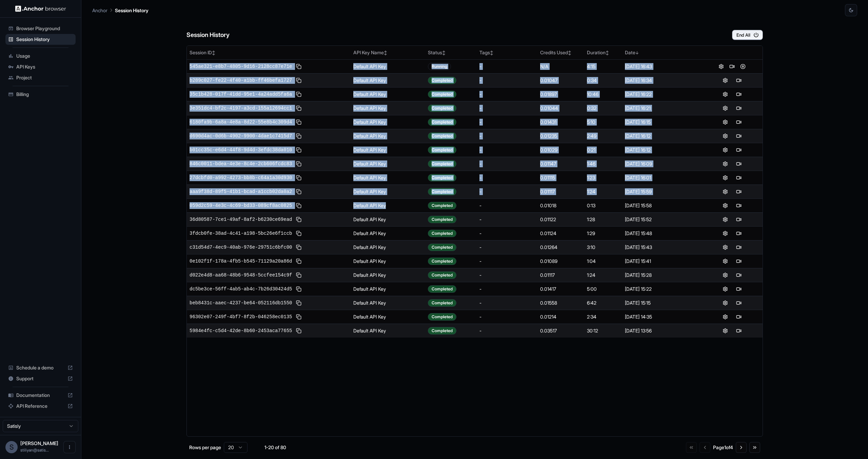  I want to click on div: 1:23, so click(604, 178).